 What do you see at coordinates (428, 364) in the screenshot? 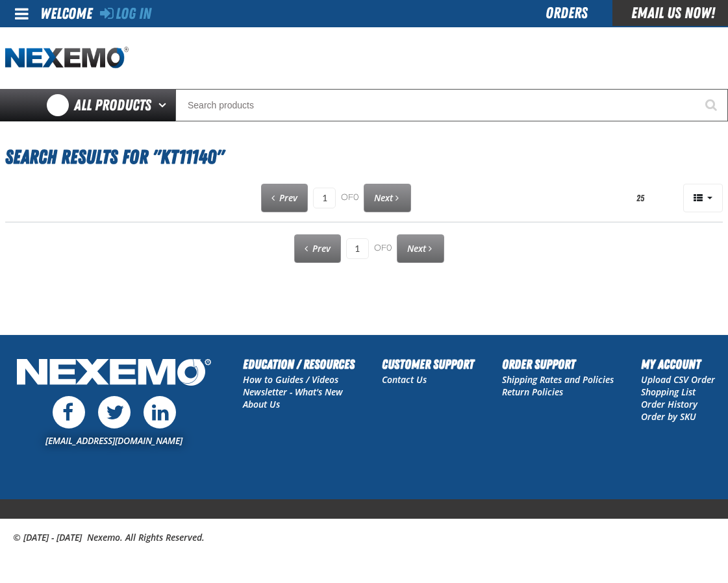
I see `h2: Customer Support` at bounding box center [428, 364].